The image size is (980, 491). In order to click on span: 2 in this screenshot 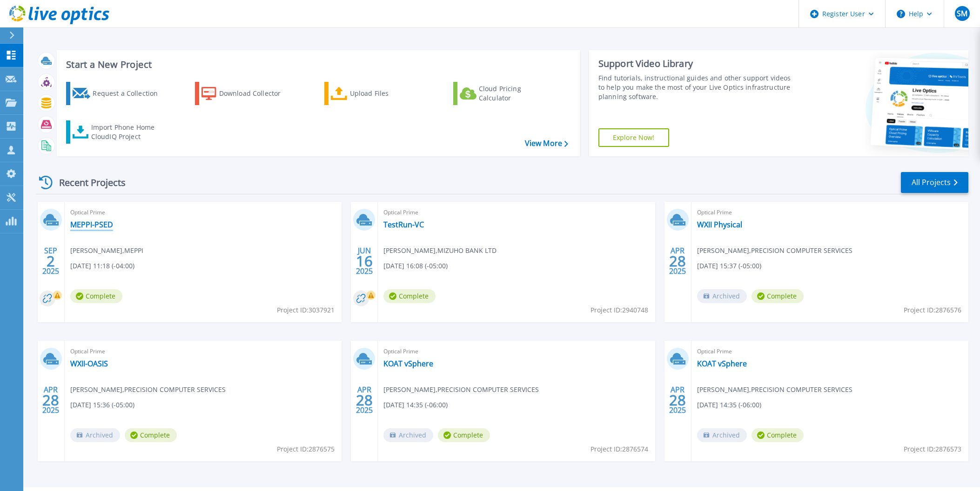, I will do `click(51, 261)`.